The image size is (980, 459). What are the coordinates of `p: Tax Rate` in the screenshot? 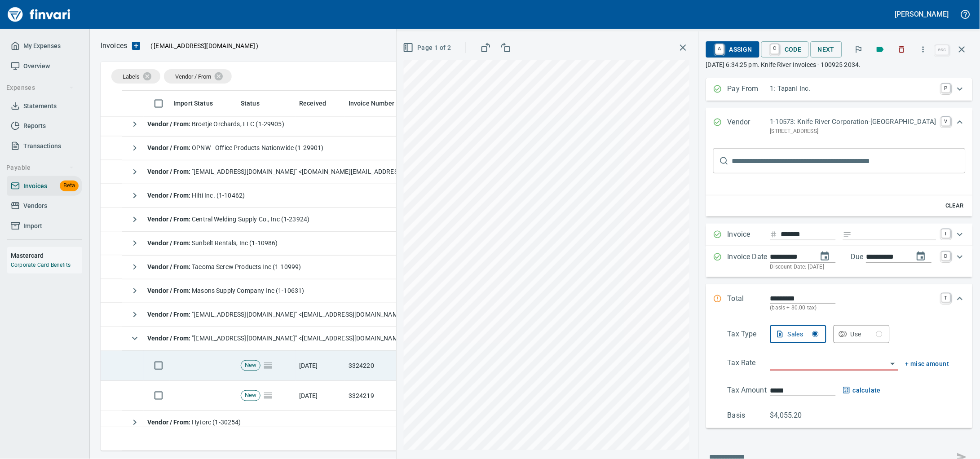 It's located at (749, 364).